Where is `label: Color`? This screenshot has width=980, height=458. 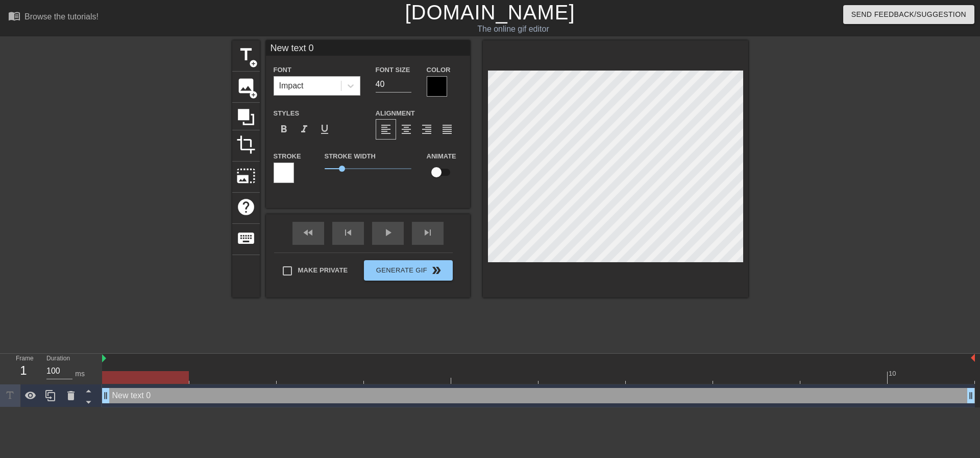
label: Color is located at coordinates (438, 70).